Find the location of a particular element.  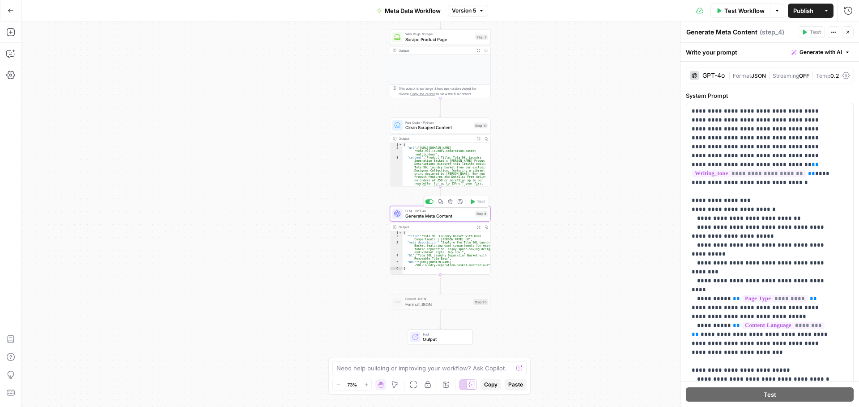

span: Version 5 is located at coordinates (464, 11).